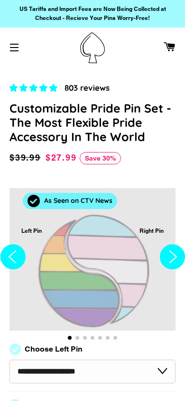 Image resolution: width=185 pixels, height=401 pixels. I want to click on span: 4.83 stars, so click(35, 88).